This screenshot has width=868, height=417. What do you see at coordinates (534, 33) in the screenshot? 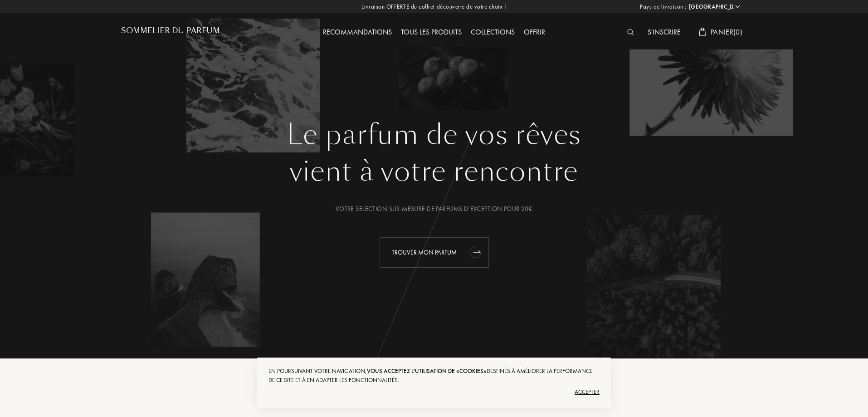
I see `div: Offrir` at bounding box center [534, 33].